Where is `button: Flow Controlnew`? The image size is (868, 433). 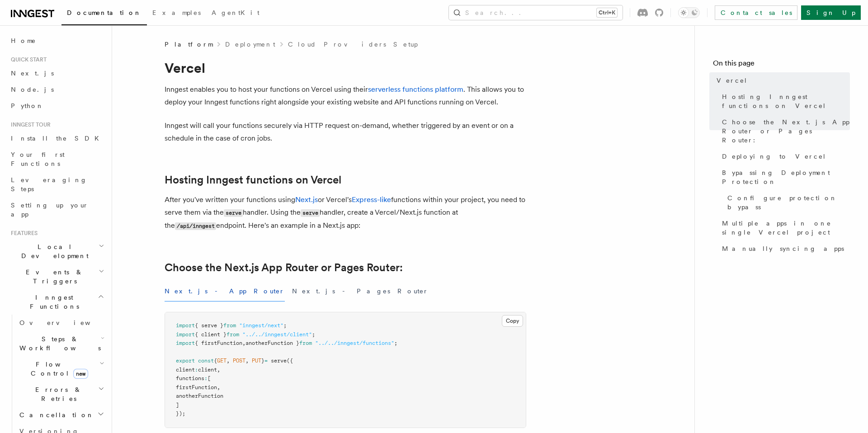
button: Flow Controlnew is located at coordinates (61, 369).